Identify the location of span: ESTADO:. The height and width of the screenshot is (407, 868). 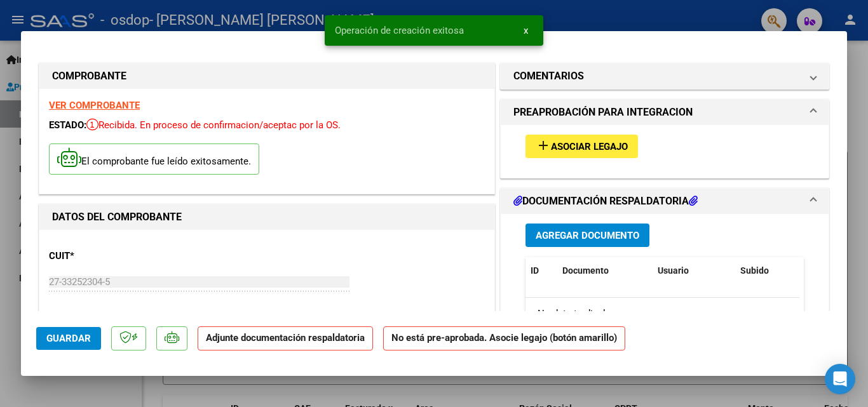
(67, 125).